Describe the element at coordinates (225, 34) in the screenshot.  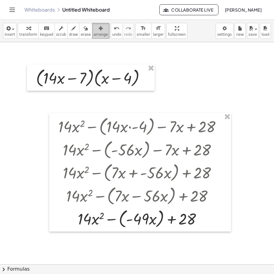
I see `span: settings` at that location.